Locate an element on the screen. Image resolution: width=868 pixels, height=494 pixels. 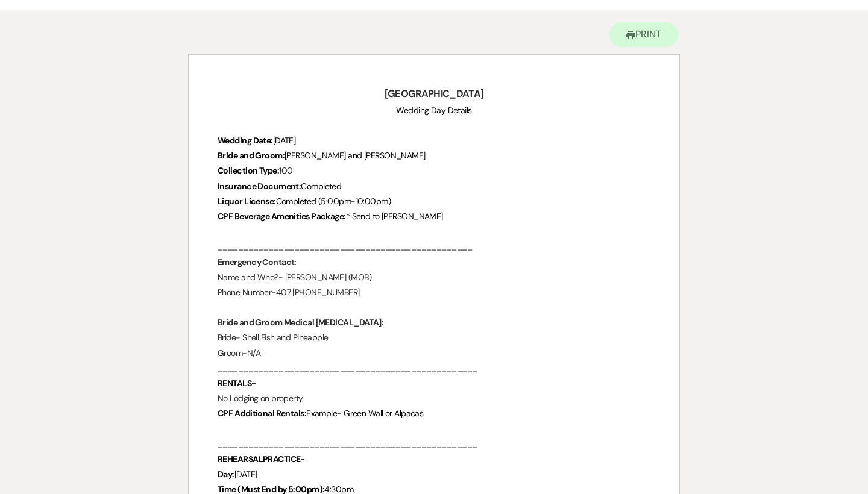
p: No Lodging on property is located at coordinates (434, 398).